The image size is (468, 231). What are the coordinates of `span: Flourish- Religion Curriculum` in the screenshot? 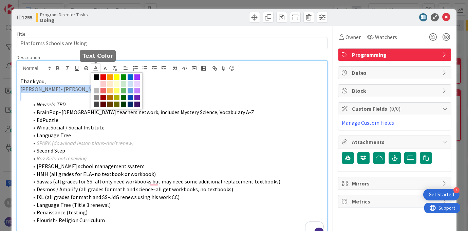 It's located at (71, 220).